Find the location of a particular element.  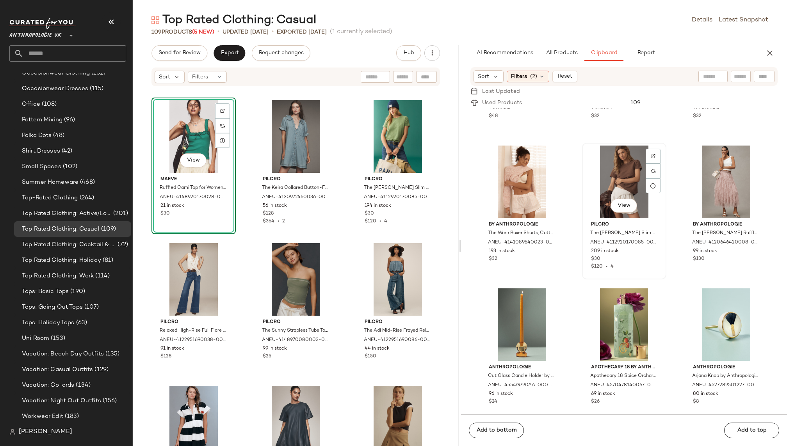

span: The Wren Boxer Shorts, Cotton, Size Medium by Anthropologie is located at coordinates (521, 233).